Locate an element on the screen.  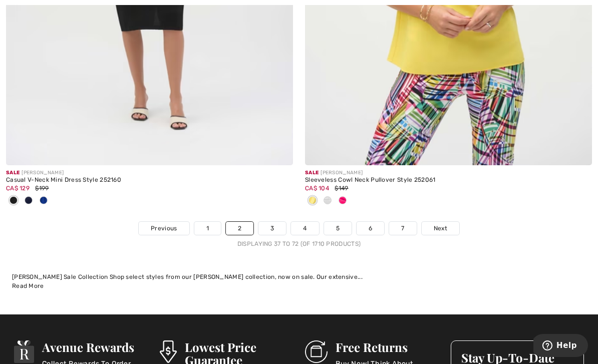
img: Free Returns is located at coordinates (316, 352).